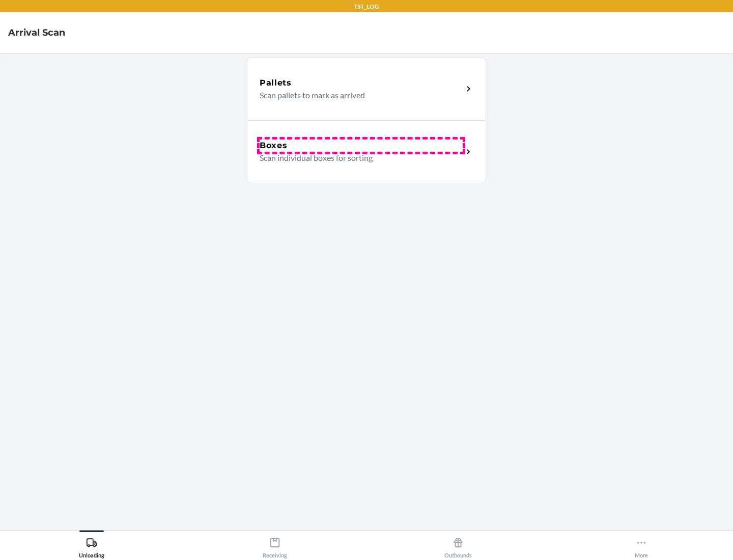  I want to click on h5: Boxes, so click(274, 145).